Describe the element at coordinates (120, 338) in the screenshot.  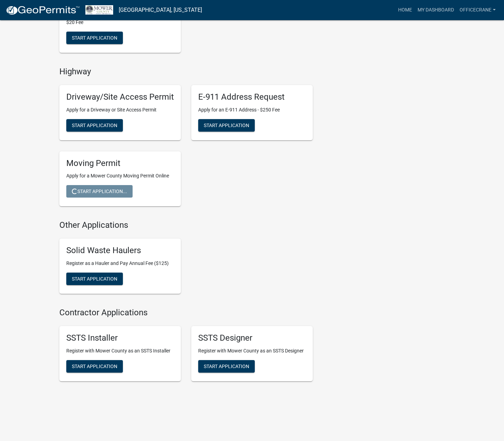
I see `h5: SSTS Installer` at that location.